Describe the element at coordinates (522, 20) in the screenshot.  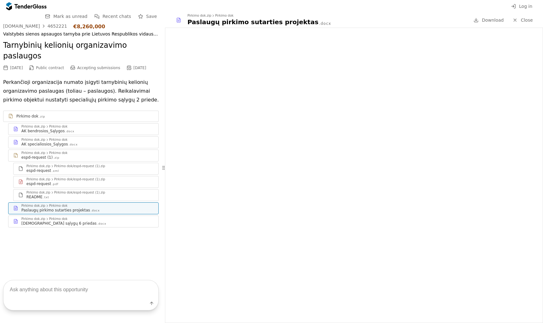
I see `a: Close` at that location.